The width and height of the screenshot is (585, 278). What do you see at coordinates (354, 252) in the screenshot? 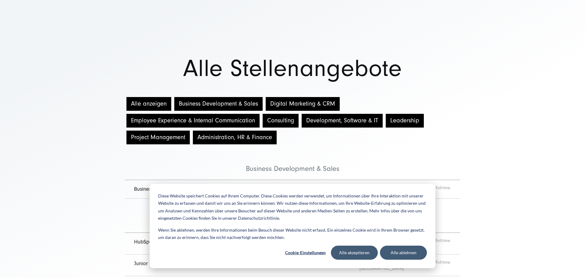
I see `button: Alle akzeptieren` at bounding box center [354, 252].